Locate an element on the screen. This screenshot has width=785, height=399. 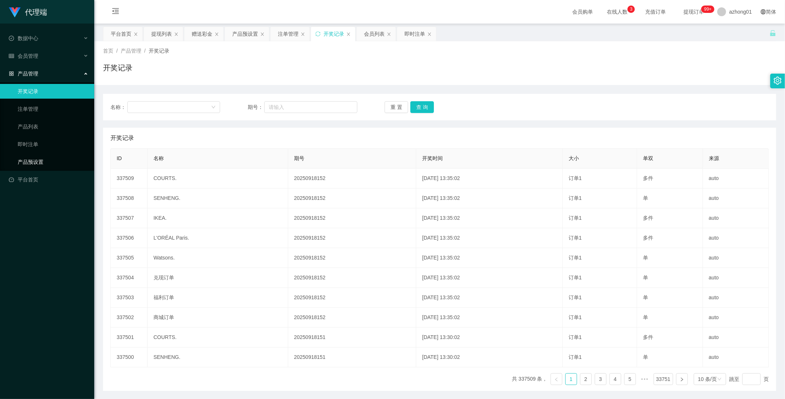
i: 图标: sync is located at coordinates (318, 34).